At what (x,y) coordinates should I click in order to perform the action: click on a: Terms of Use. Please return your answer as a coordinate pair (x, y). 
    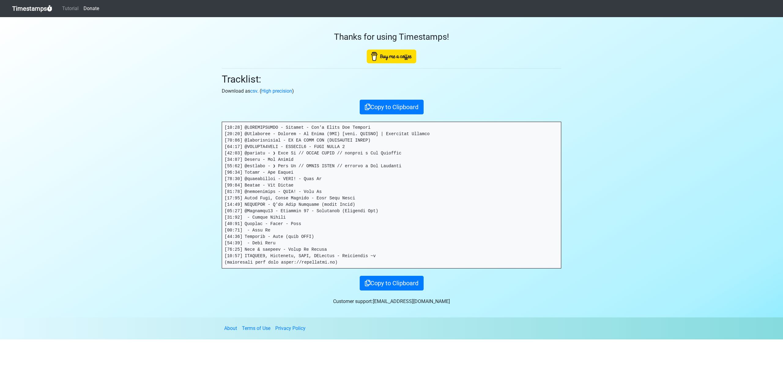
    Looking at the image, I should click on (256, 328).